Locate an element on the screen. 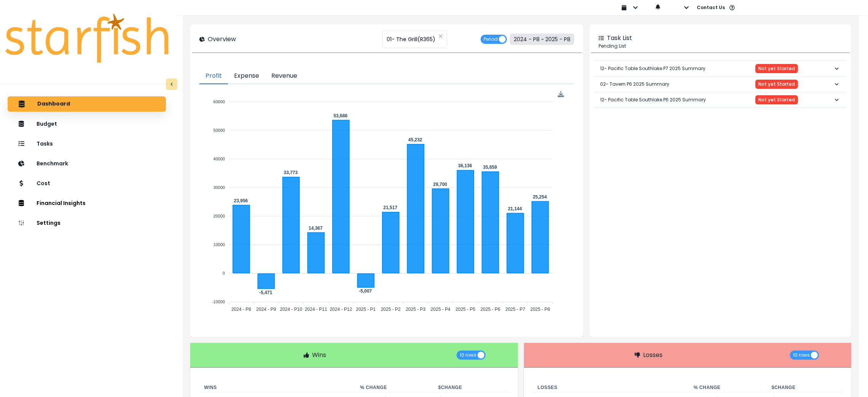 Image resolution: width=868 pixels, height=397 pixels. tspan: 2024 - P12 is located at coordinates (341, 310).